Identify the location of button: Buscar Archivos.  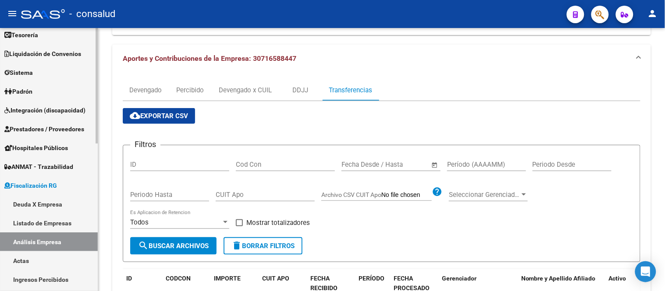
(173, 246).